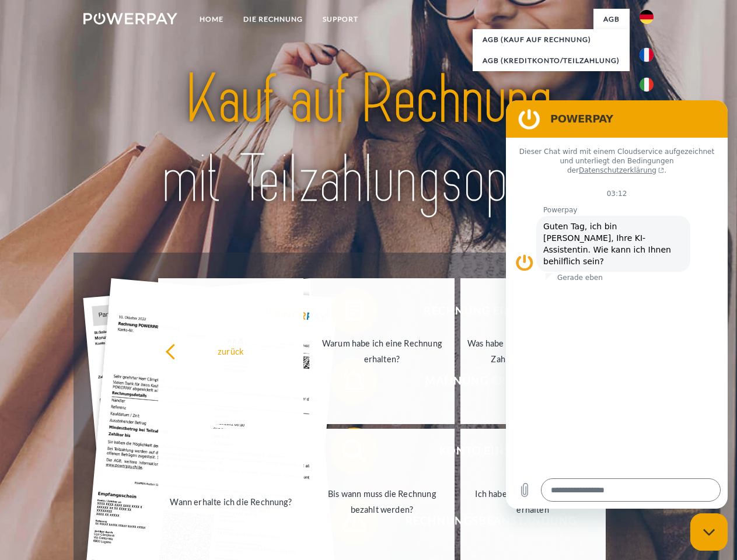  What do you see at coordinates (368, 139) in the screenshot?
I see `img: title-powerpay_de.svg` at bounding box center [368, 139].